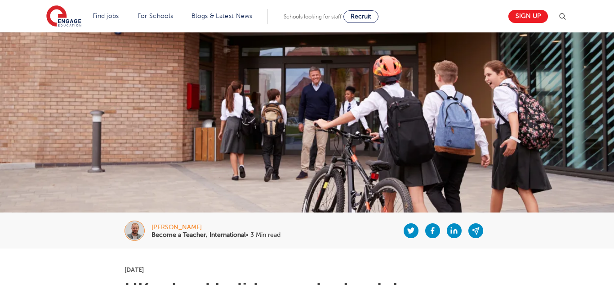 The height and width of the screenshot is (285, 614). I want to click on a: Find jobs, so click(106, 16).